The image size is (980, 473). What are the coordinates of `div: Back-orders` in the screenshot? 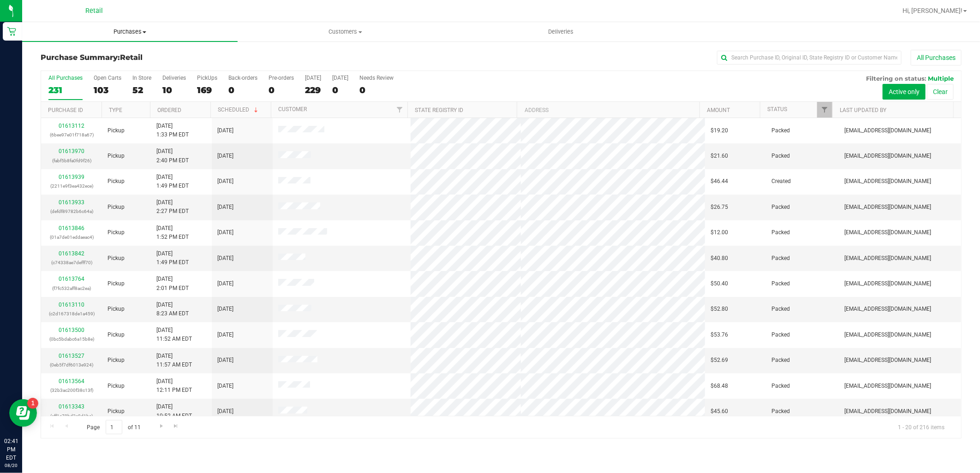 It's located at (243, 78).